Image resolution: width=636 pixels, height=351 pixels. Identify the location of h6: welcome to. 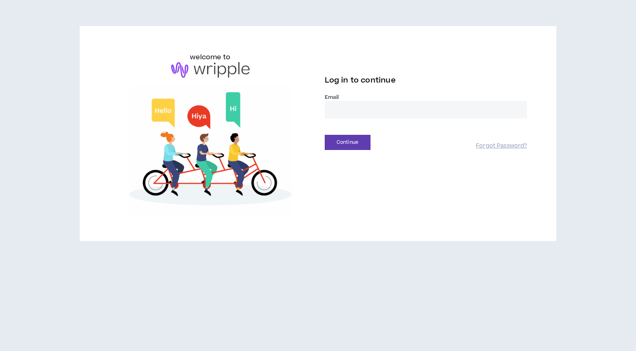
(210, 57).